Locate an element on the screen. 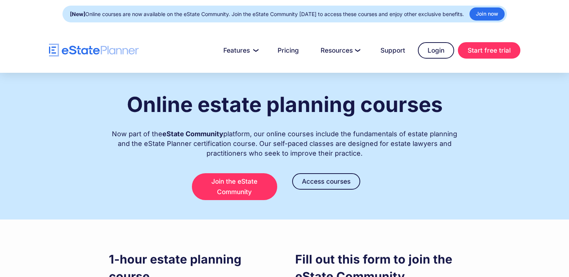 Image resolution: width=569 pixels, height=277 pixels. a: Login is located at coordinates (436, 50).